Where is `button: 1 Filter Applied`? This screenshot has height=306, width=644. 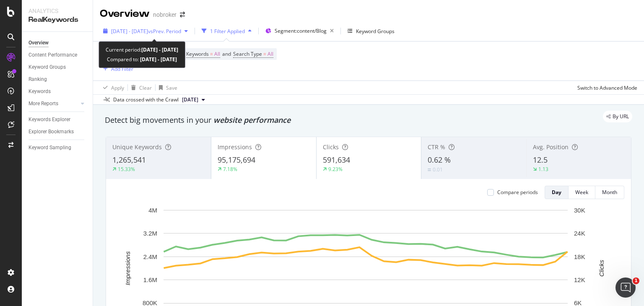 button: 1 Filter Applied is located at coordinates (226, 31).